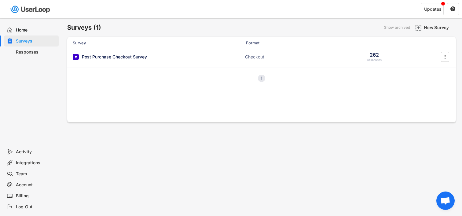 This screenshot has height=216, width=462. What do you see at coordinates (84, 27) in the screenshot?
I see `h6: Surveys (1)` at bounding box center [84, 27].